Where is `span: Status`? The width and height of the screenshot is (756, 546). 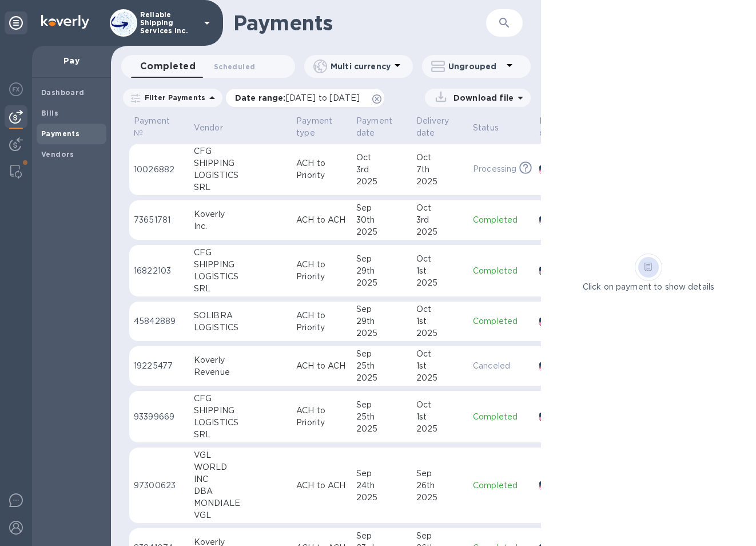
span: Status is located at coordinates (493, 128).